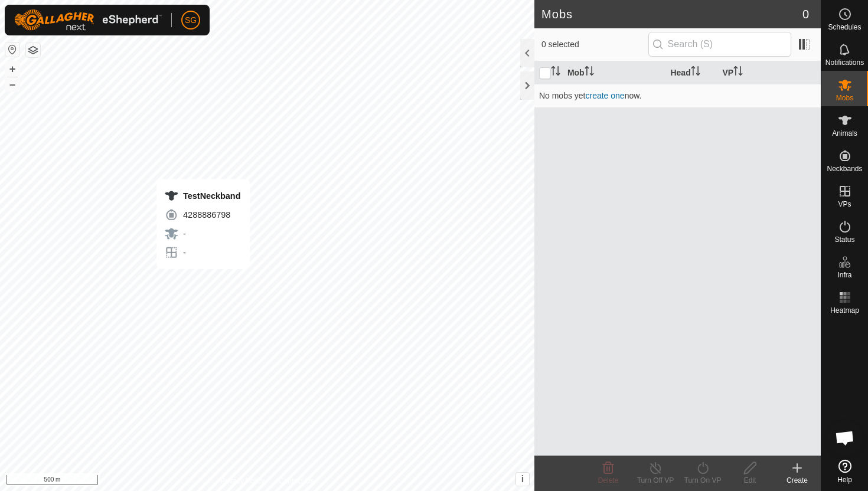 The image size is (868, 491). Describe the element at coordinates (703, 481) in the screenshot. I see `div: Turn On VP` at that location.